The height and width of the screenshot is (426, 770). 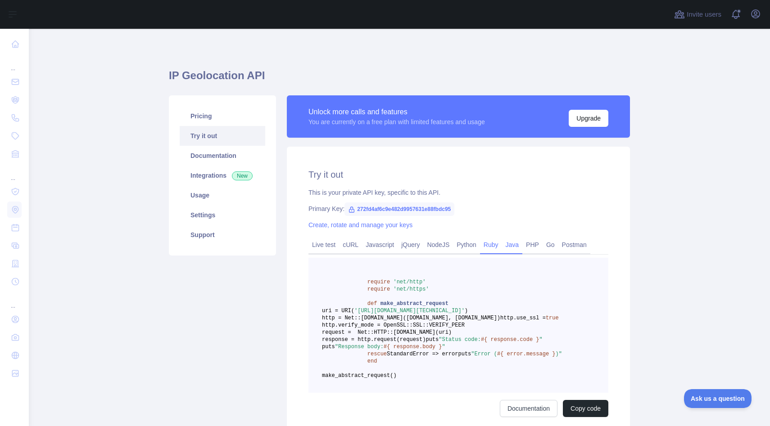 What do you see at coordinates (324, 245) in the screenshot?
I see `a: Live test` at bounding box center [324, 245].